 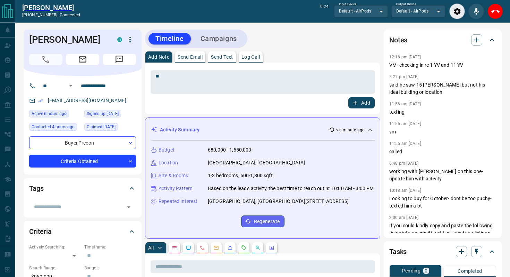 What do you see at coordinates (55, 268) in the screenshot?
I see `p: Search Range:` at bounding box center [55, 268].